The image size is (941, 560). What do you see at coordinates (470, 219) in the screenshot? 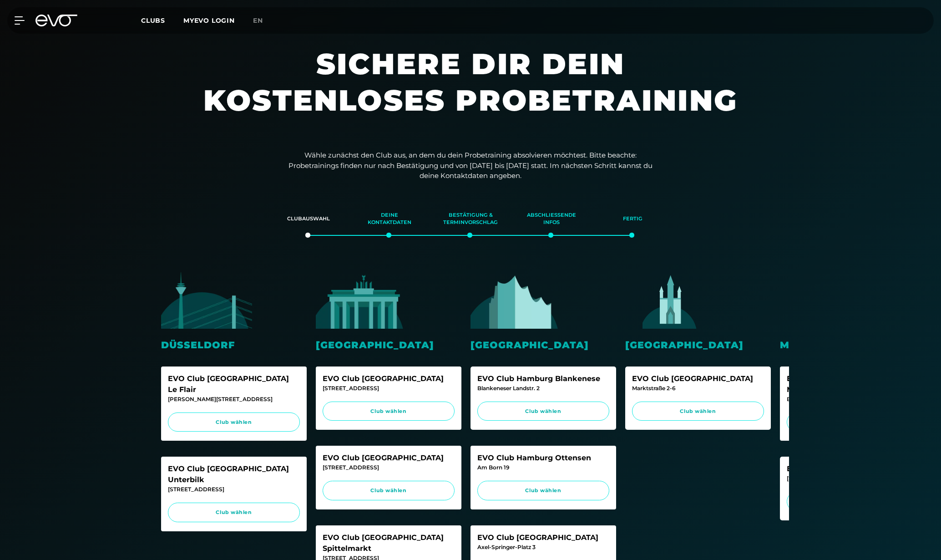
I see `div: Bestätigung & Terminvorschlag` at bounding box center [470, 219].